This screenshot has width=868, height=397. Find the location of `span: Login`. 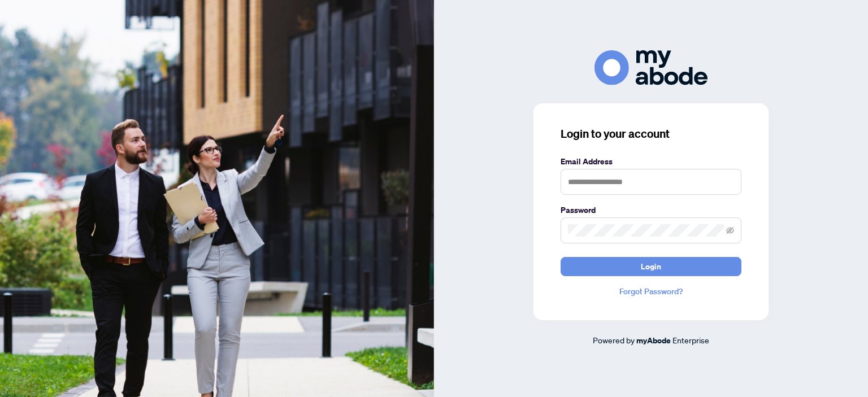

span: Login is located at coordinates (651, 267).